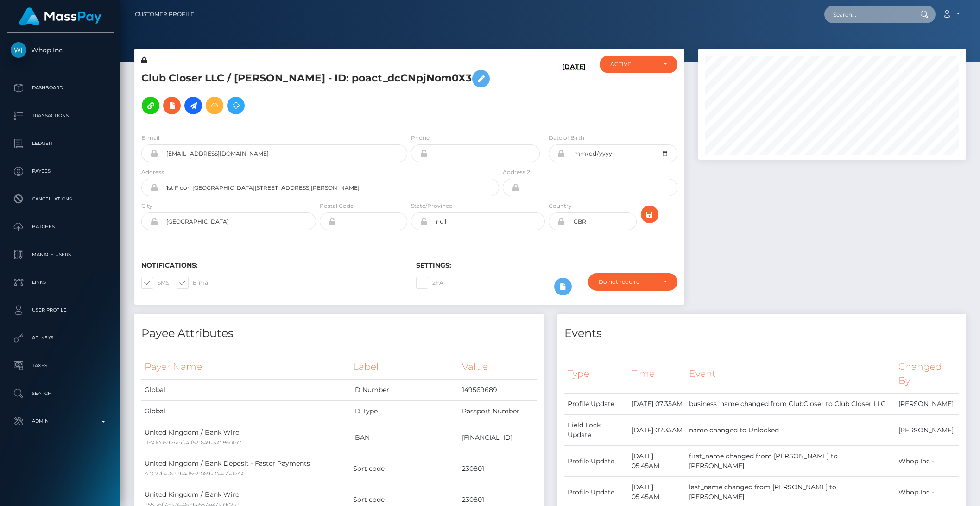 This screenshot has width=980, height=506. Describe the element at coordinates (791, 431) in the screenshot. I see `td: name changed to Unlocked` at that location.